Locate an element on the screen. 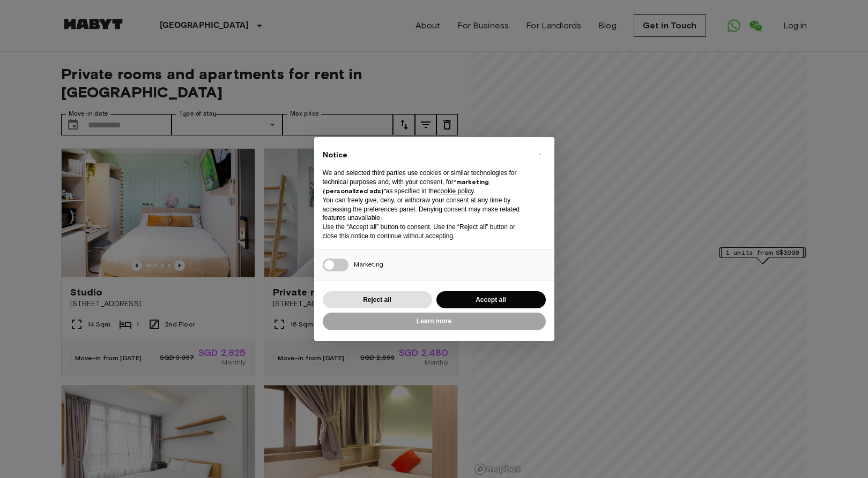 This screenshot has height=478, width=868. a: cookie policy is located at coordinates (456, 192).